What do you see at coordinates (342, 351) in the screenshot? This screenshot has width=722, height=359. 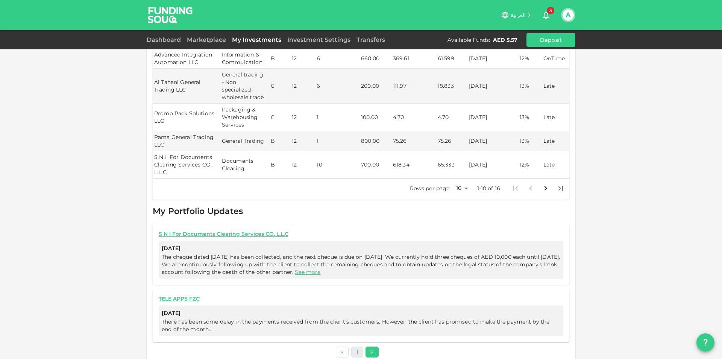 I see `a: Previous` at bounding box center [342, 351].